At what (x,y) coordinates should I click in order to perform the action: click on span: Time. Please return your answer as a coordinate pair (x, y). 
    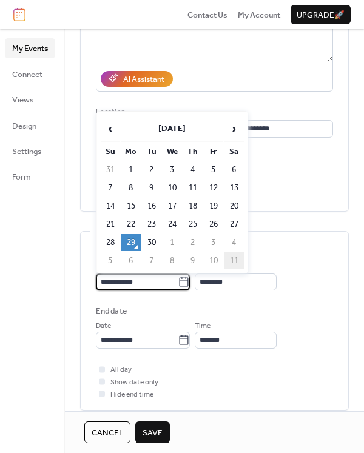
    Looking at the image, I should click on (203, 326).